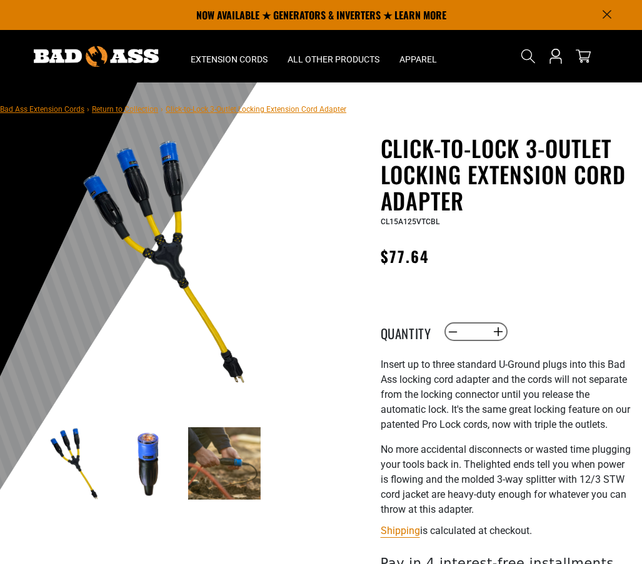  What do you see at coordinates (229, 56) in the screenshot?
I see `summary: Extension Cords` at bounding box center [229, 56].